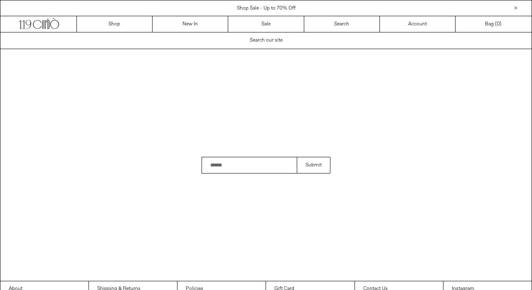  Describe the element at coordinates (342, 24) in the screenshot. I see `a: Search` at that location.